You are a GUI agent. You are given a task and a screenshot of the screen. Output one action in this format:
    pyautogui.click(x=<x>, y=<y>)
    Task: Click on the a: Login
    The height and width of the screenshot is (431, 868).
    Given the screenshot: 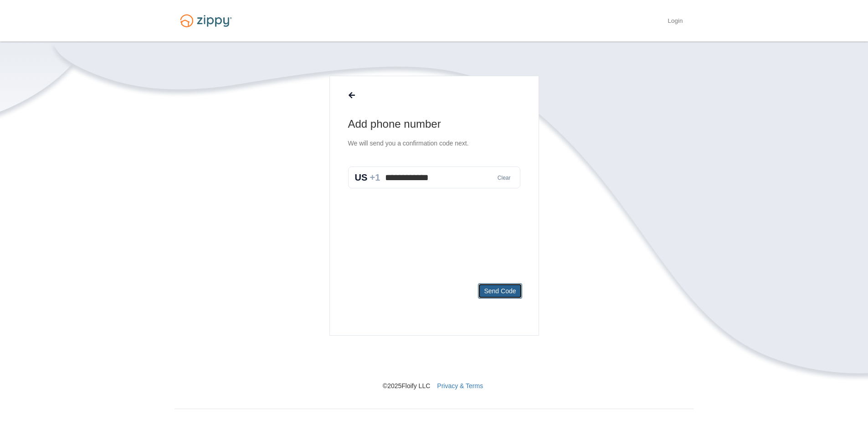 What is the action you would take?
    pyautogui.click(x=675, y=22)
    